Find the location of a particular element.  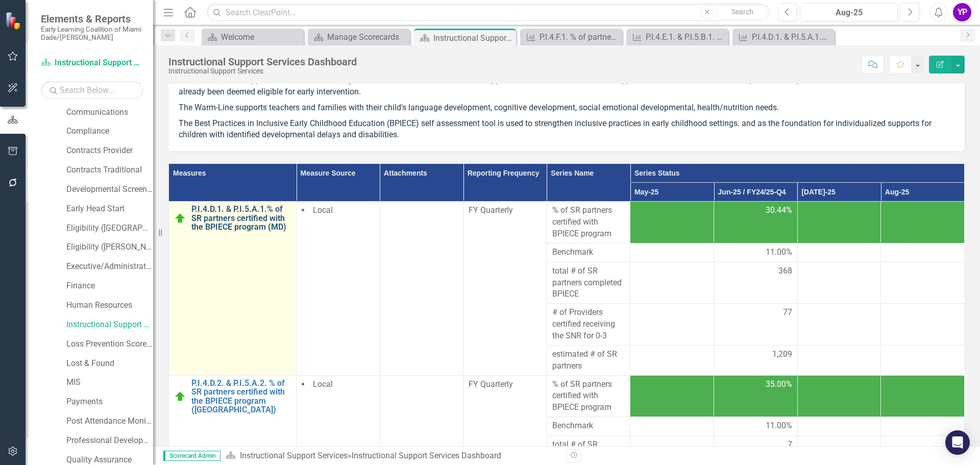

a: MIS is located at coordinates (110, 382).